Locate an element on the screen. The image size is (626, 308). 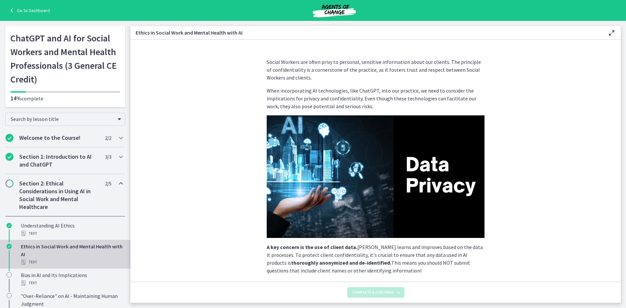
strong: A key concern is the use of client data. is located at coordinates (312, 247).